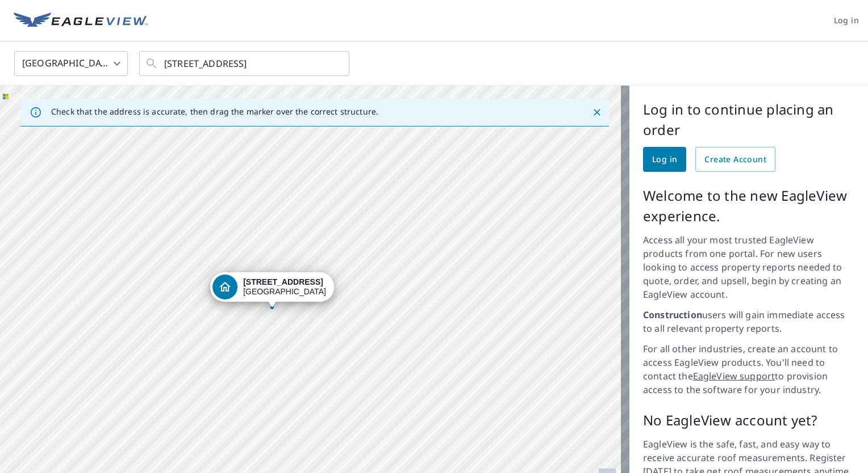 The width and height of the screenshot is (868, 473). I want to click on p: Welcome to the new EagleView experience., so click(748, 206).